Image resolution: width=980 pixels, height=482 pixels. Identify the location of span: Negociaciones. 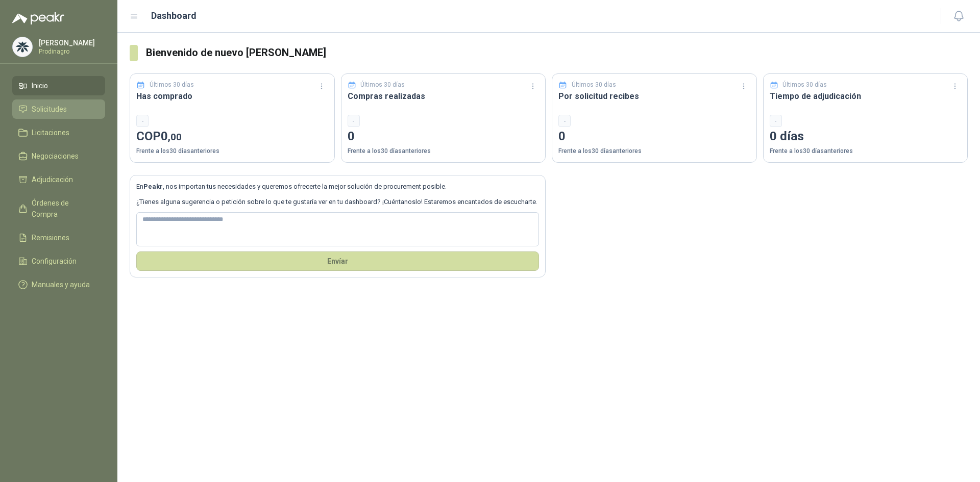
(55, 156).